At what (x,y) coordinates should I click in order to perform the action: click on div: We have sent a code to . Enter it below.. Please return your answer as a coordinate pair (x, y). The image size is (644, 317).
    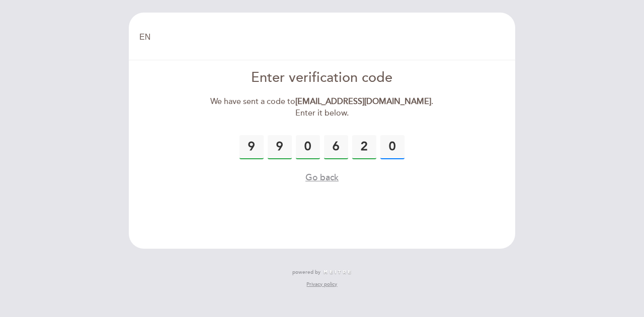
    Looking at the image, I should click on (322, 108).